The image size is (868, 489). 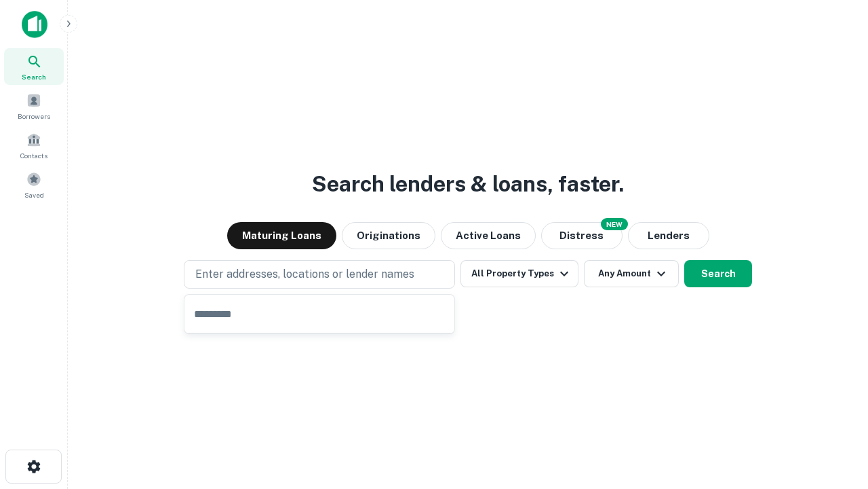 What do you see at coordinates (34, 155) in the screenshot?
I see `span: Contacts` at bounding box center [34, 155].